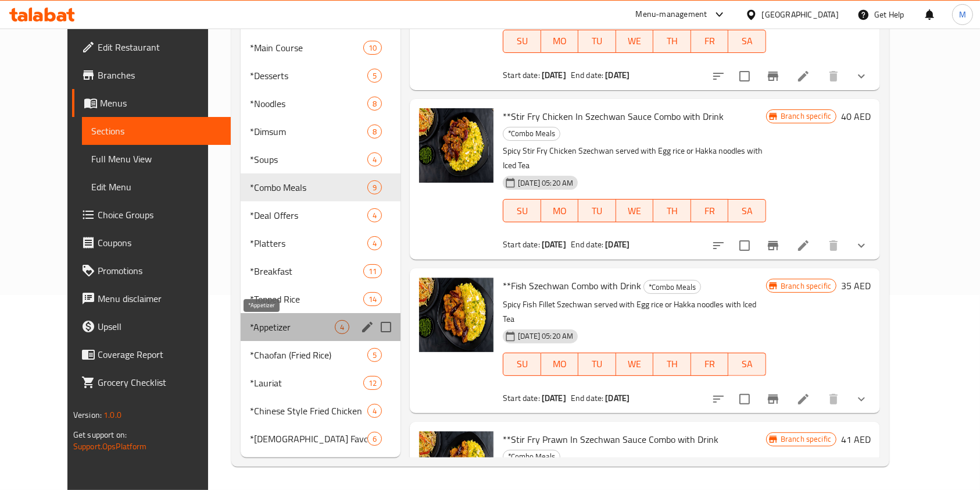 This screenshot has height=490, width=980. Describe the element at coordinates (634, 158) in the screenshot. I see `p: Spicy Stir Fry Chicken Szechwan served with Egg rice or Hakka noodles with Iced Tea` at that location.